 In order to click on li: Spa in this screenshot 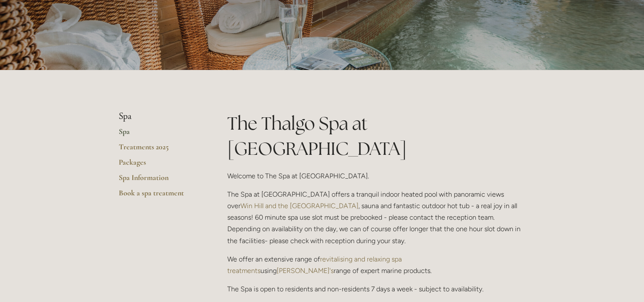, I will do `click(159, 117)`.